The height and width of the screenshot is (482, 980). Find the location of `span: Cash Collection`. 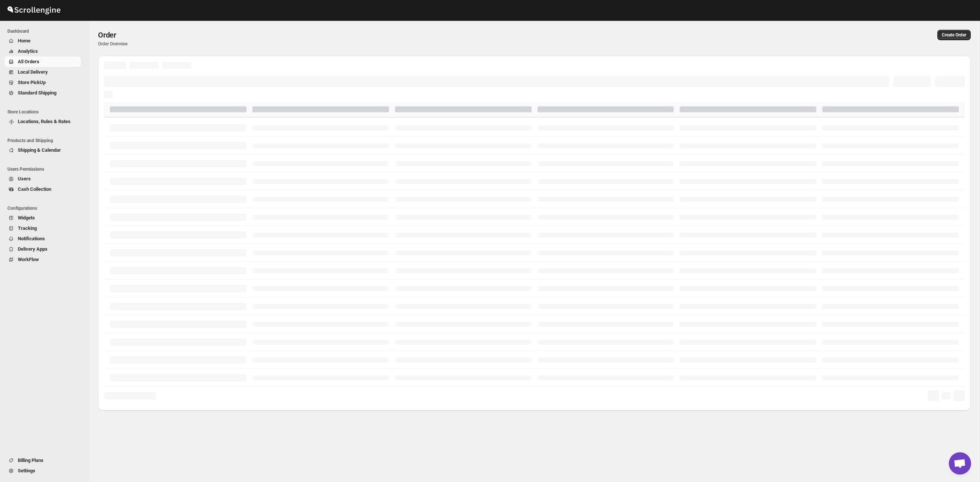

span: Cash Collection is located at coordinates (34, 189).